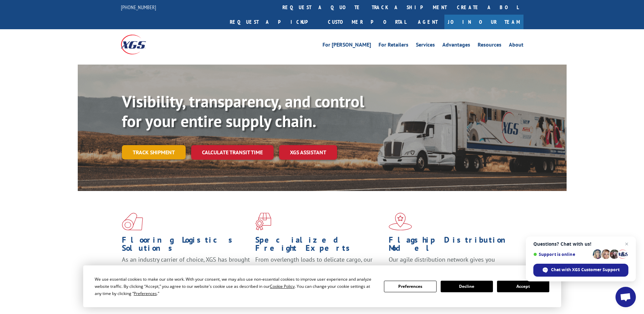  I want to click on span: Preferences, so click(145, 293).